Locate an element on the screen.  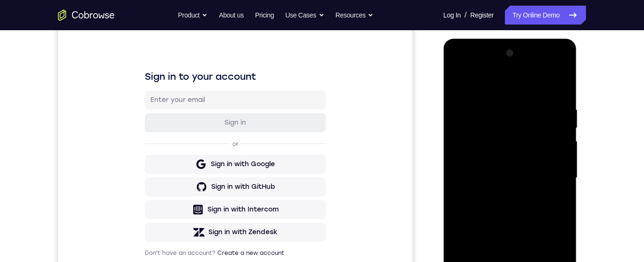
button: Sign in with Intercom is located at coordinates (177, 204).